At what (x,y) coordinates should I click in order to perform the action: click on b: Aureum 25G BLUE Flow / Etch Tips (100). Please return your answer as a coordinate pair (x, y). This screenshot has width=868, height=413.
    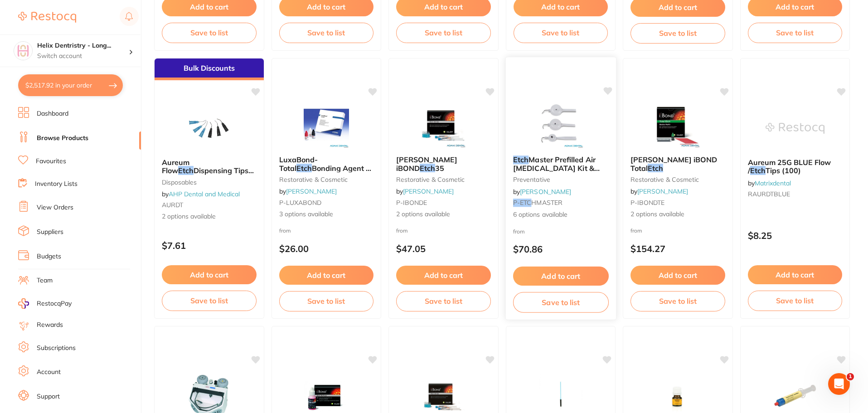
    Looking at the image, I should click on (795, 166).